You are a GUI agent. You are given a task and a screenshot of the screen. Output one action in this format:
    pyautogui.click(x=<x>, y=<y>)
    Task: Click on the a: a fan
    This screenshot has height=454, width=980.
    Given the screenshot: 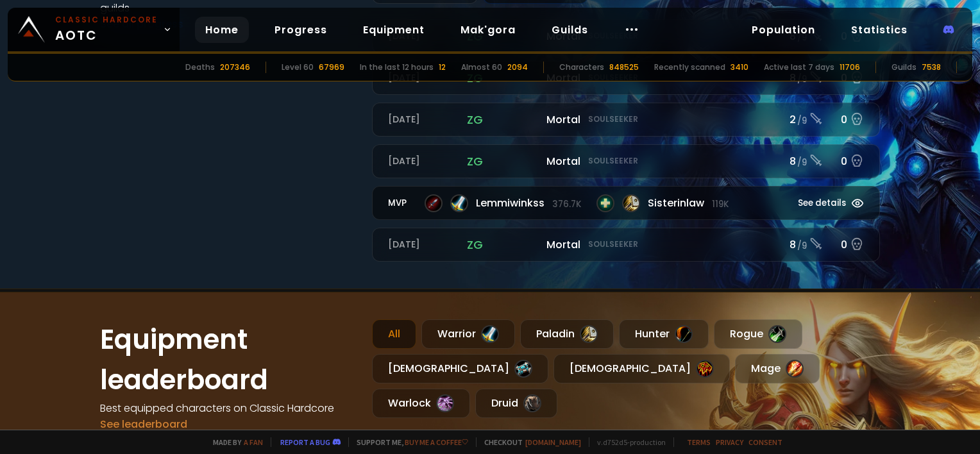 What is the action you would take?
    pyautogui.click(x=253, y=441)
    